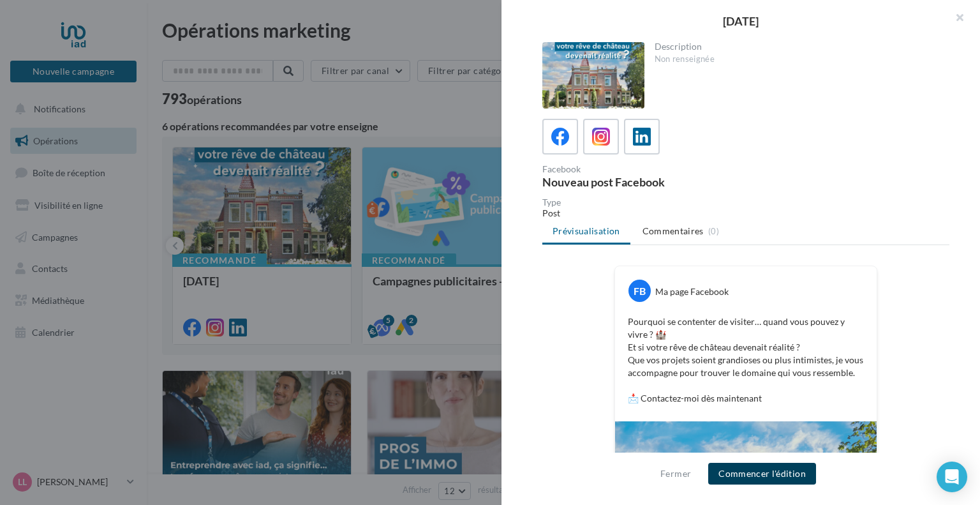  I want to click on button: Fermer, so click(676, 474).